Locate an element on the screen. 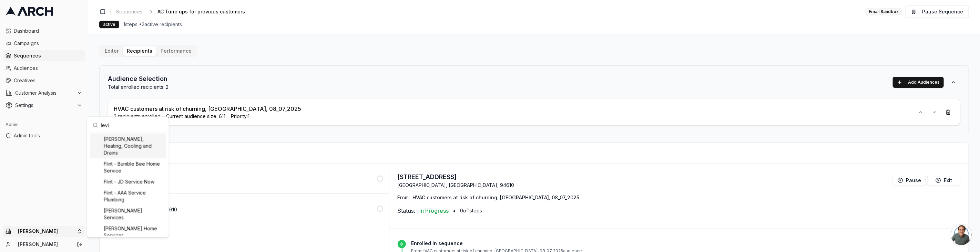  input: Search company... is located at coordinates (132, 125).